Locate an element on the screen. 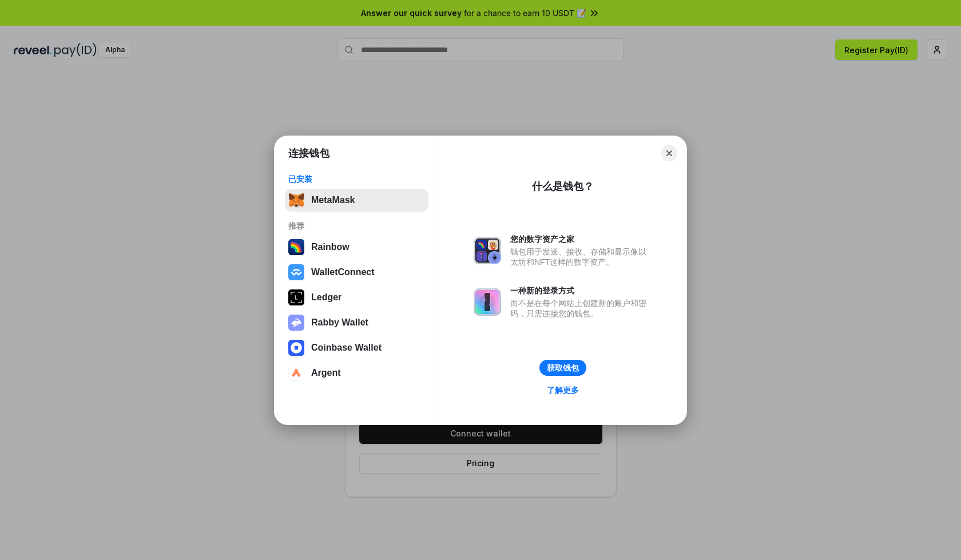 This screenshot has height=560, width=961. a: 了解更多 is located at coordinates (563, 390).